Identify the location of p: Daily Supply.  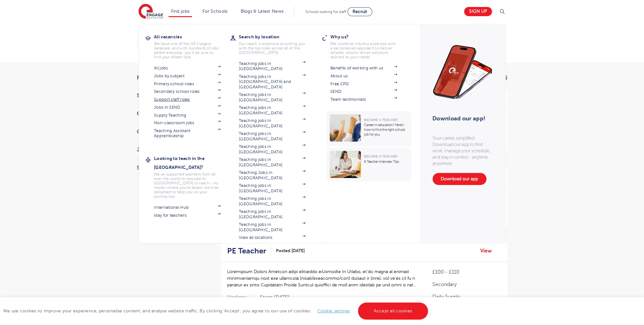
(466, 297).